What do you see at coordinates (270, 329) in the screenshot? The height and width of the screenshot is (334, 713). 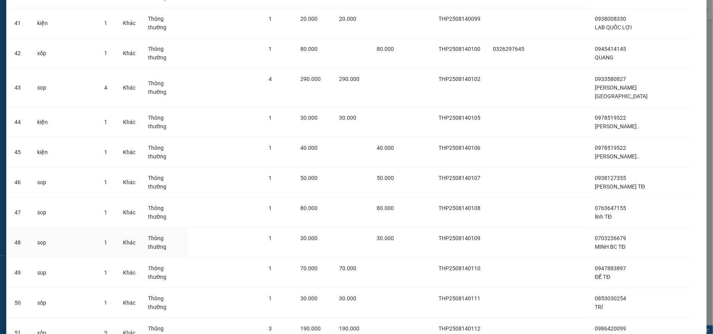 I see `span: 3` at bounding box center [270, 329].